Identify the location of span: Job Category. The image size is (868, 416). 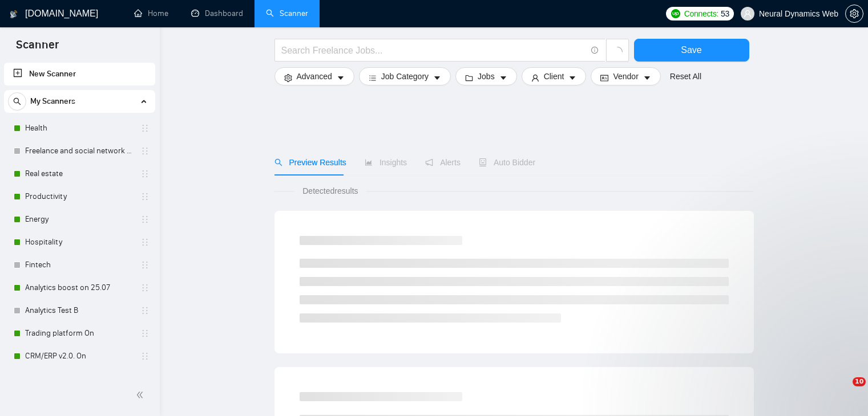
(405, 77).